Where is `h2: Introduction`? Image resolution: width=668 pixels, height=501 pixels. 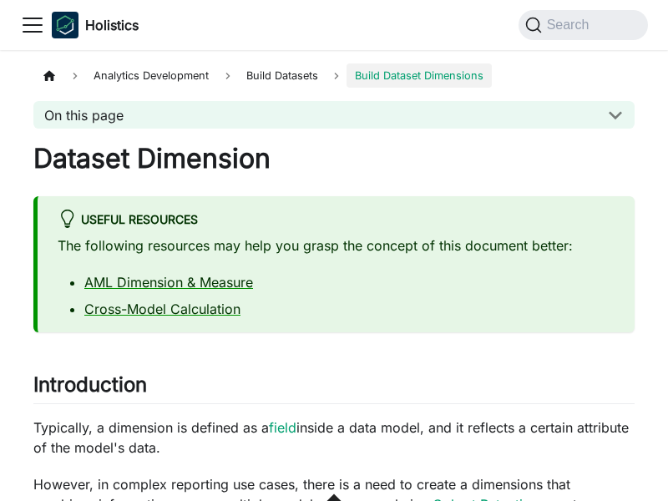
h2: Introduction is located at coordinates (334, 388).